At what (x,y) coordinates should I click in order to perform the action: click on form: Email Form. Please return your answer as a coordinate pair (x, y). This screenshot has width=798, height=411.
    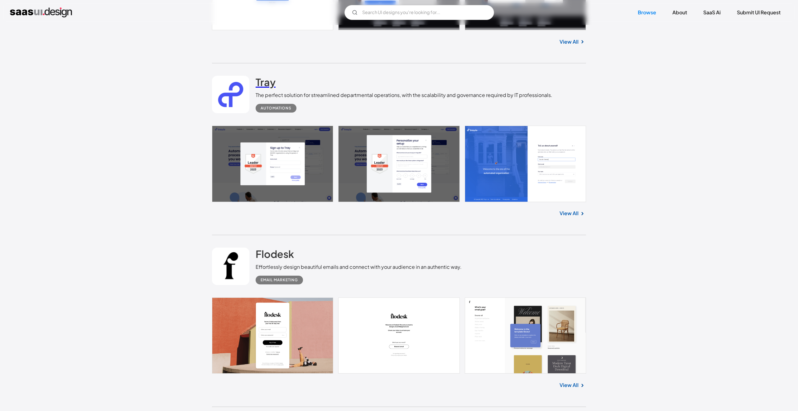
    Looking at the image, I should click on (419, 12).